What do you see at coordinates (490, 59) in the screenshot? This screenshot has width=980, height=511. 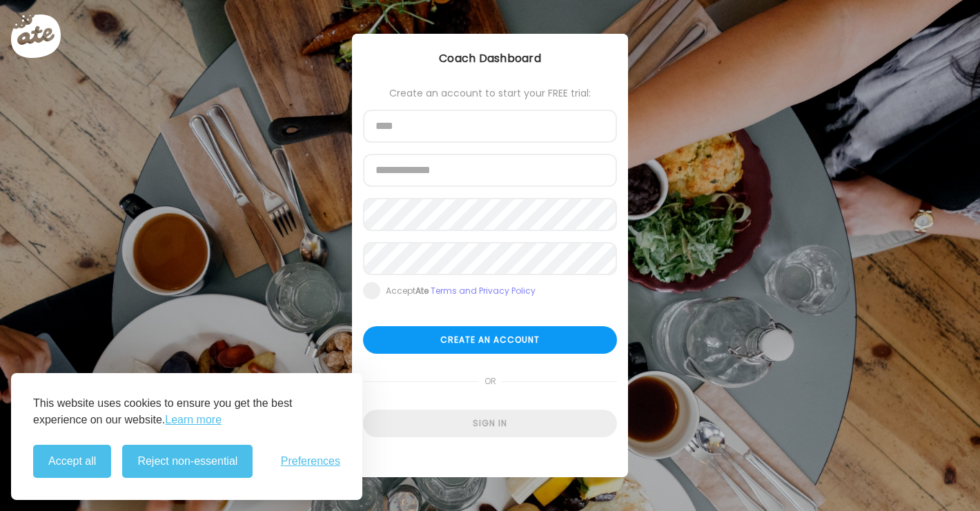 I see `div: Coach Dashboard` at bounding box center [490, 59].